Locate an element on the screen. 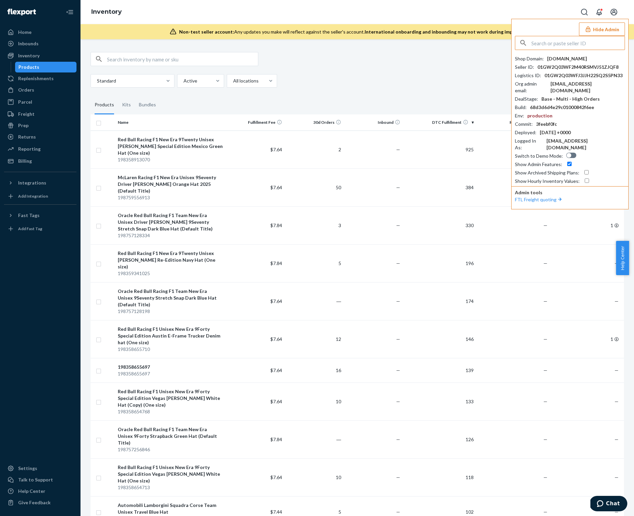 Image resolution: width=634 pixels, height=516 pixels. div: Deployed : is located at coordinates (526, 133).